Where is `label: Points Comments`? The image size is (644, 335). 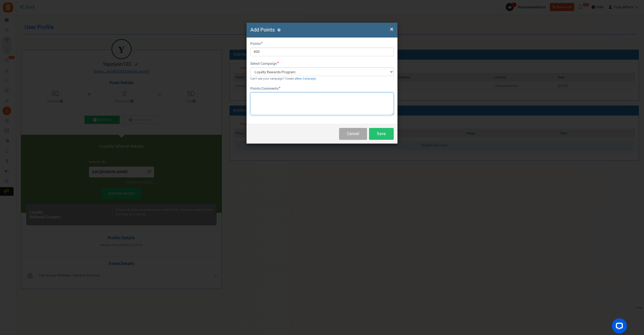 label: Points Comments is located at coordinates (266, 88).